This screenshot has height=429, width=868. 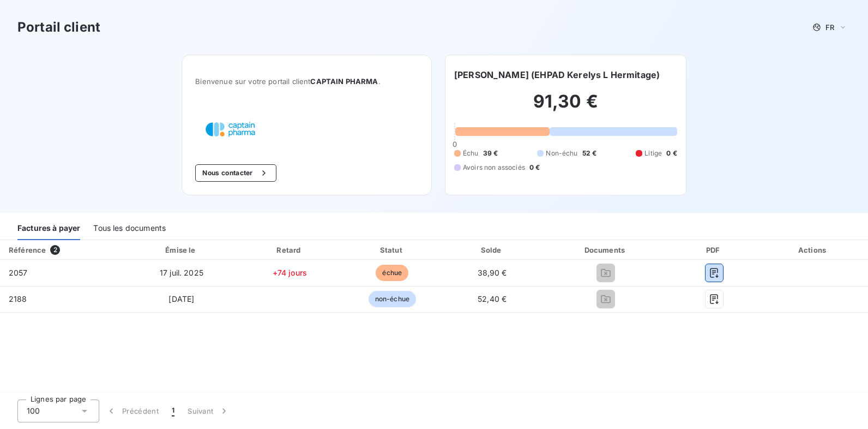 What do you see at coordinates (289, 272) in the screenshot?
I see `span: +74 jours` at bounding box center [289, 272].